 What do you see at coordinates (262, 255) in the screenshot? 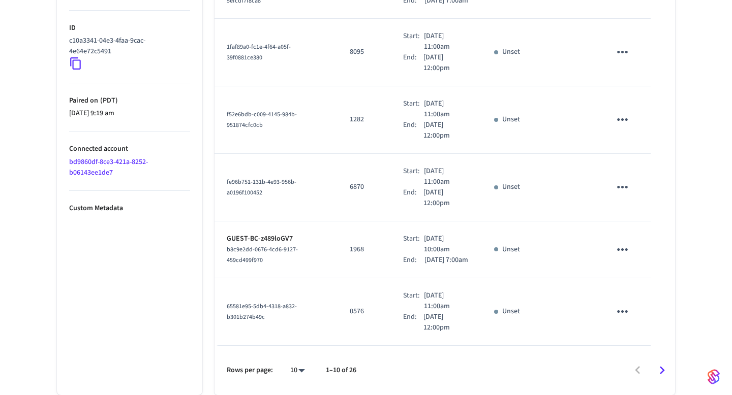
I see `span: b8c9e2dd-0676-4cd6-9127-459cd499f970` at bounding box center [262, 255].